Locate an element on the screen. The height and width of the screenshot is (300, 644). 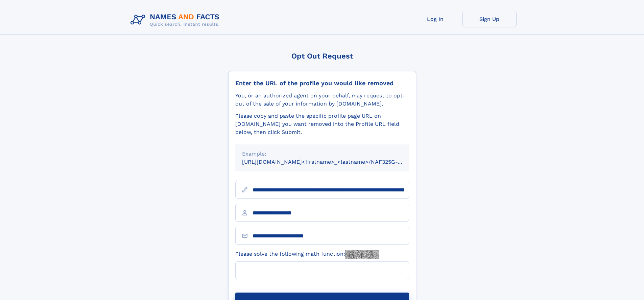
div: Example: is located at coordinates (322, 154).